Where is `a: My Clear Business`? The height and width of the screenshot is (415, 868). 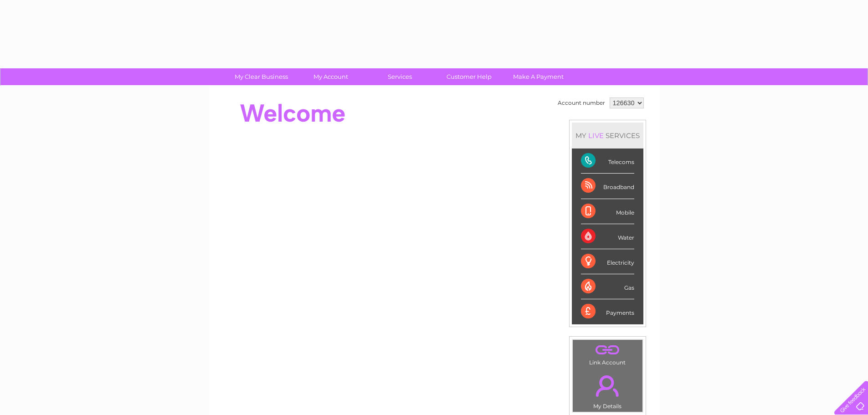 a: My Clear Business is located at coordinates (261, 77).